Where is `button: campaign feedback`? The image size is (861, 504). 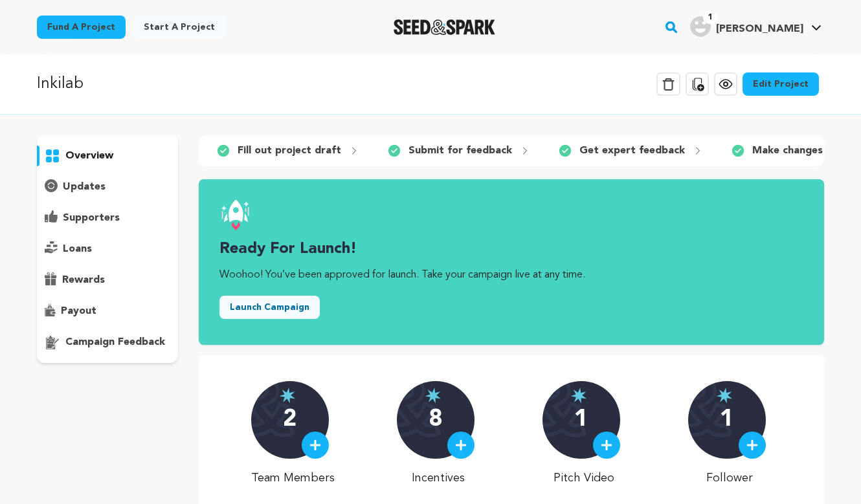
button: campaign feedback is located at coordinates (107, 342).